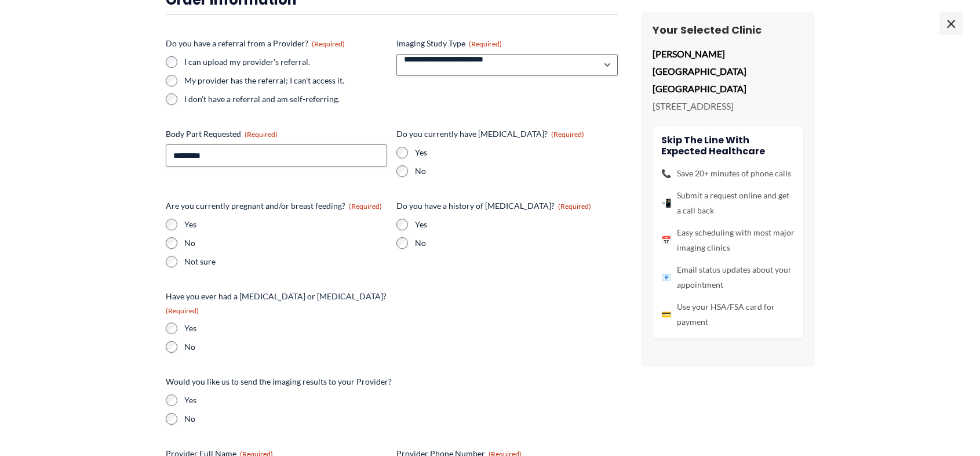 The width and height of the screenshot is (980, 456). I want to click on h4: Skip the line with Expected Healthcare, so click(728, 145).